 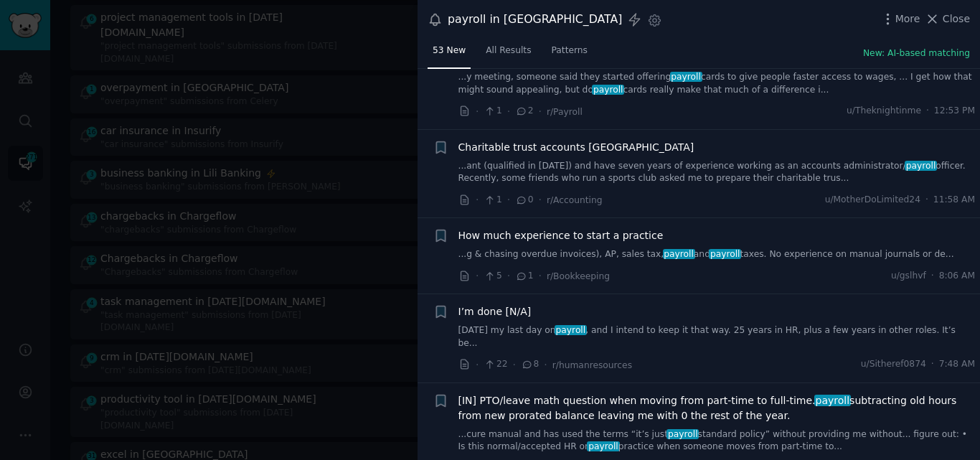 What do you see at coordinates (908, 276) in the screenshot?
I see `span: u/gslhvf` at bounding box center [908, 276].